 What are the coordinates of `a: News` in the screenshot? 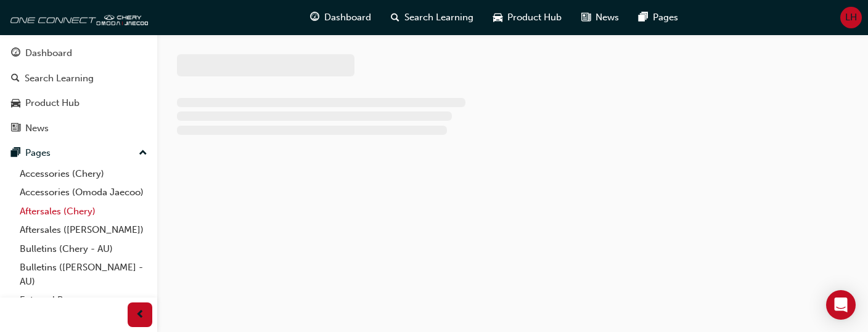 It's located at (78, 128).